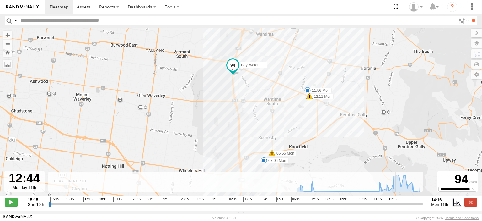  Describe the element at coordinates (477, 74) in the screenshot. I see `label: Map Settings` at that location.